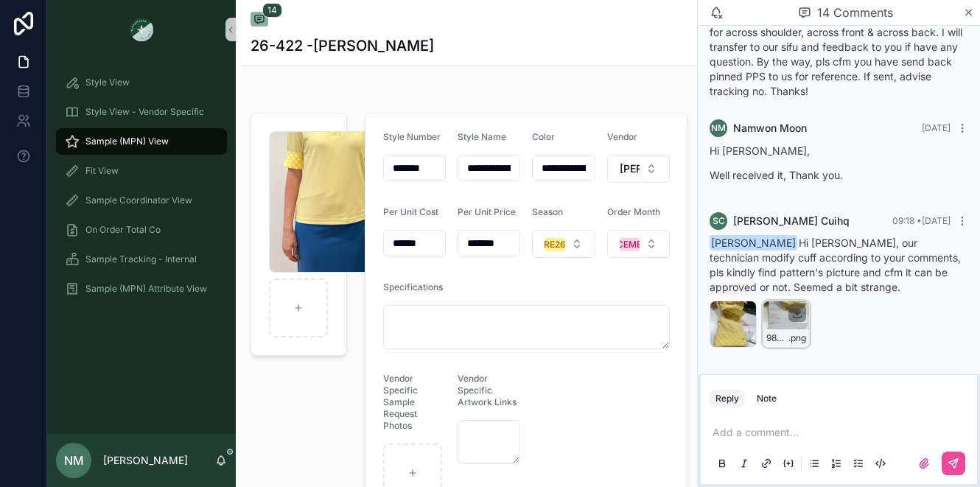  Describe the element at coordinates (141, 200) in the screenshot. I see `a: Sample Coordinator View` at that location.